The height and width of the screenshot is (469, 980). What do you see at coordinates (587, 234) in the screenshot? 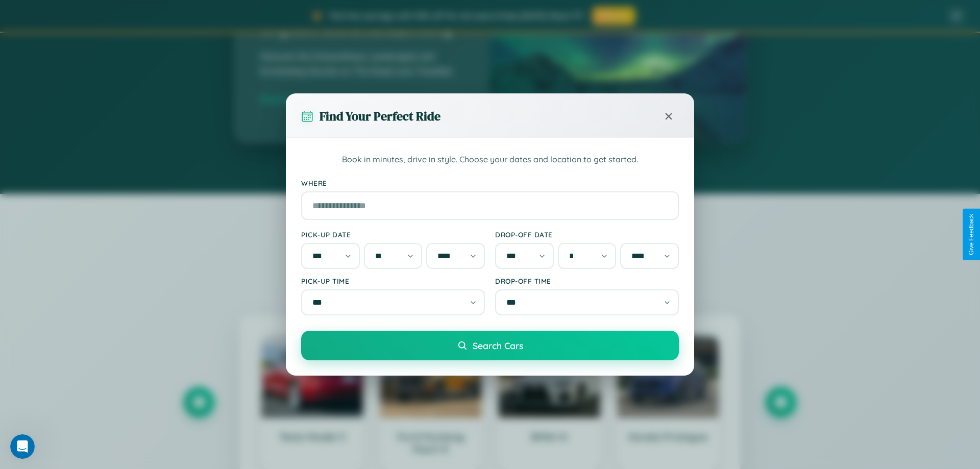
I see `label: Drop-off Date` at bounding box center [587, 234].